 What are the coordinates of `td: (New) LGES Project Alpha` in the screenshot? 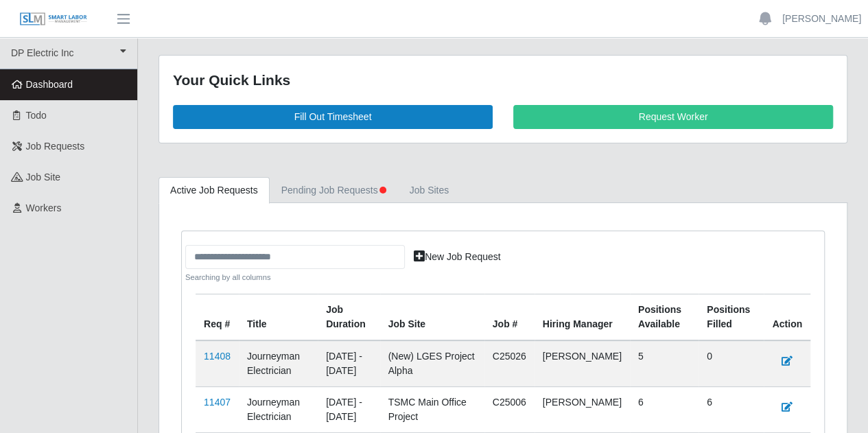 It's located at (432, 364).